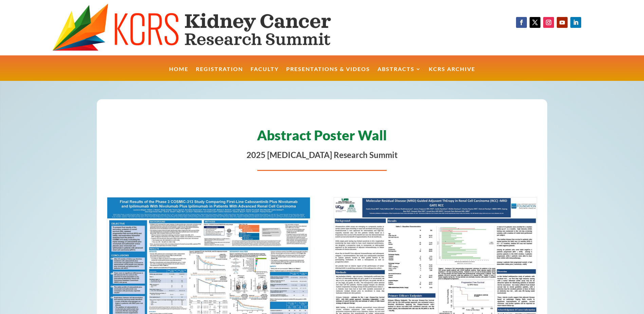  What do you see at coordinates (322, 137) in the screenshot?
I see `h1: Abstract Poster Wall` at bounding box center [322, 137].